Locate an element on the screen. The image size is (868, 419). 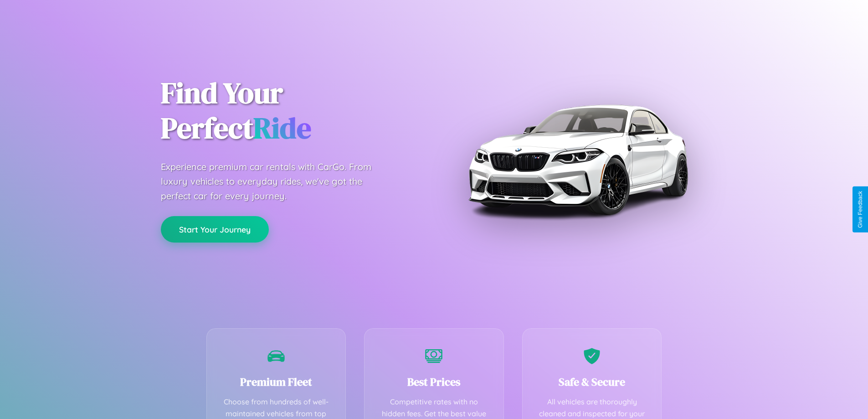
div: Give Feedback is located at coordinates (861, 210).